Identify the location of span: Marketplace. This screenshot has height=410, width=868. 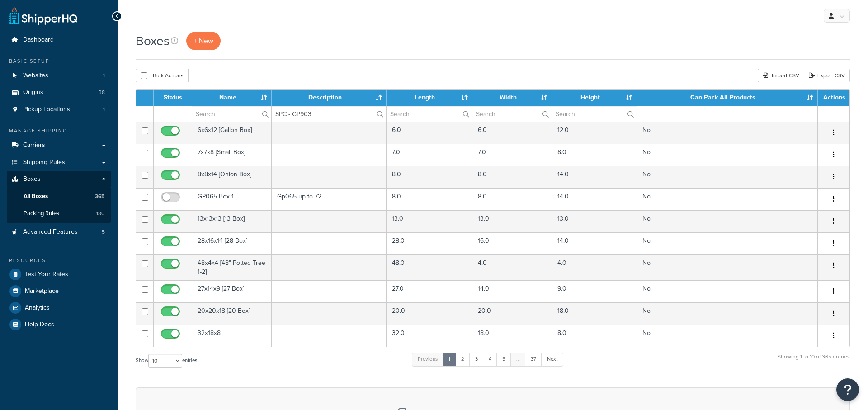
(41, 291).